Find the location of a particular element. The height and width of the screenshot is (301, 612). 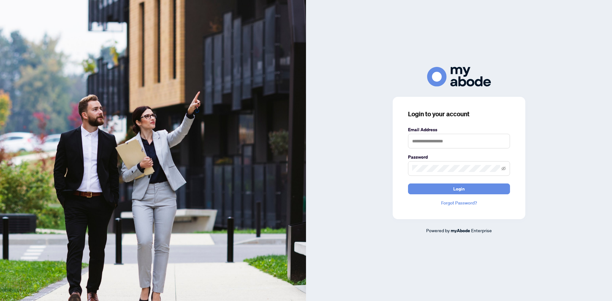

label: Password is located at coordinates (459, 157).